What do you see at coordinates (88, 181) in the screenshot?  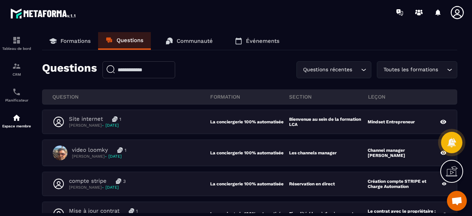 I see `p: compte stripe` at bounding box center [88, 181].